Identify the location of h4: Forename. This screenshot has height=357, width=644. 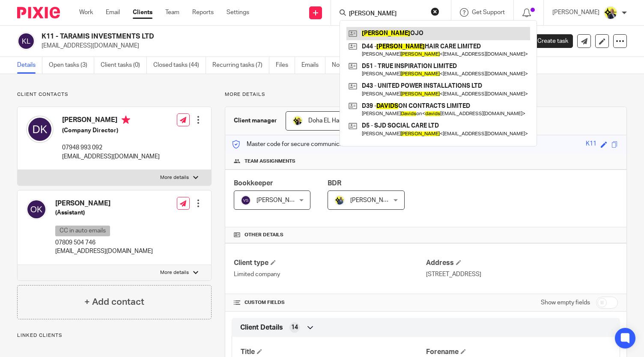
(518, 351).